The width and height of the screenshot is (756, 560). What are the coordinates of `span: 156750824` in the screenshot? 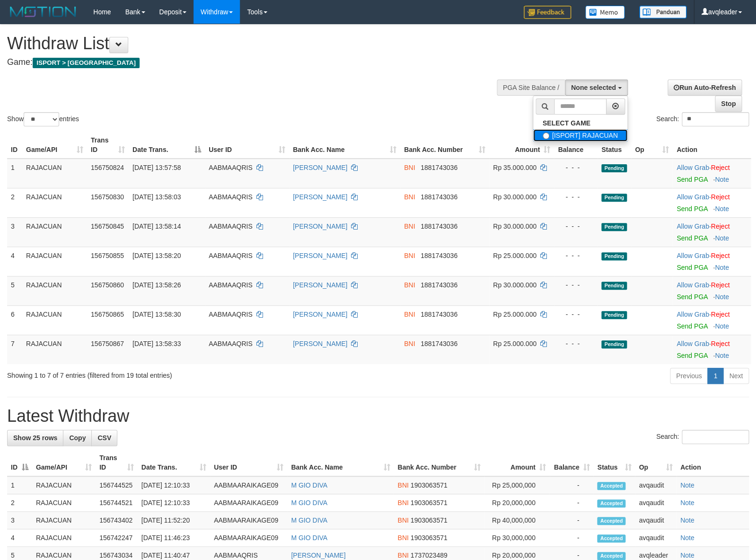 It's located at (107, 168).